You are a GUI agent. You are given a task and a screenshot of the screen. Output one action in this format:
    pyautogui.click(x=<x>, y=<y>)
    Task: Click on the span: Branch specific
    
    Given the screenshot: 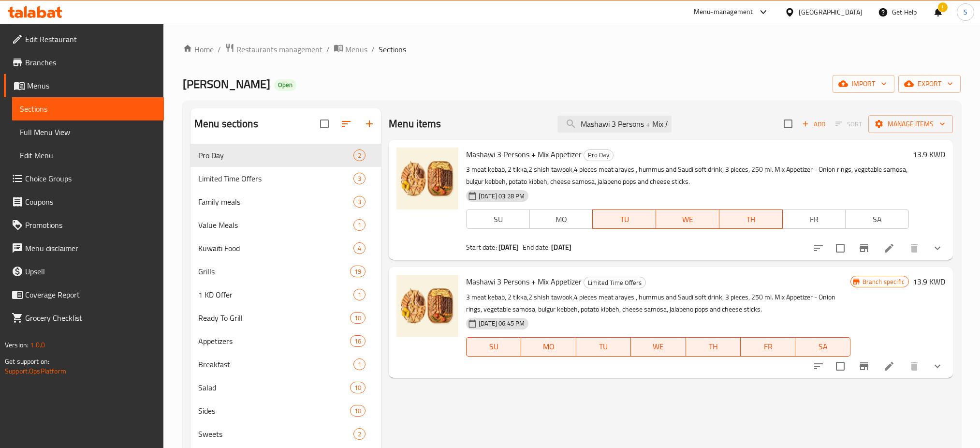 What is the action you would take?
    pyautogui.click(x=883, y=282)
    